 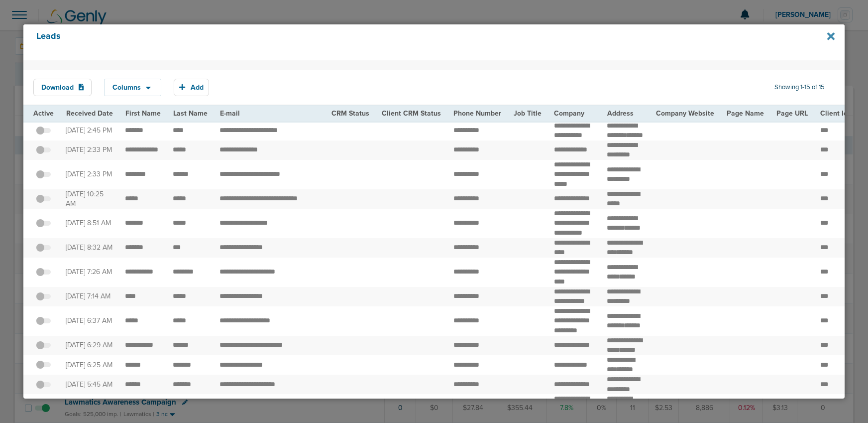 What do you see at coordinates (574, 113) in the screenshot?
I see `th: Company` at bounding box center [574, 113].